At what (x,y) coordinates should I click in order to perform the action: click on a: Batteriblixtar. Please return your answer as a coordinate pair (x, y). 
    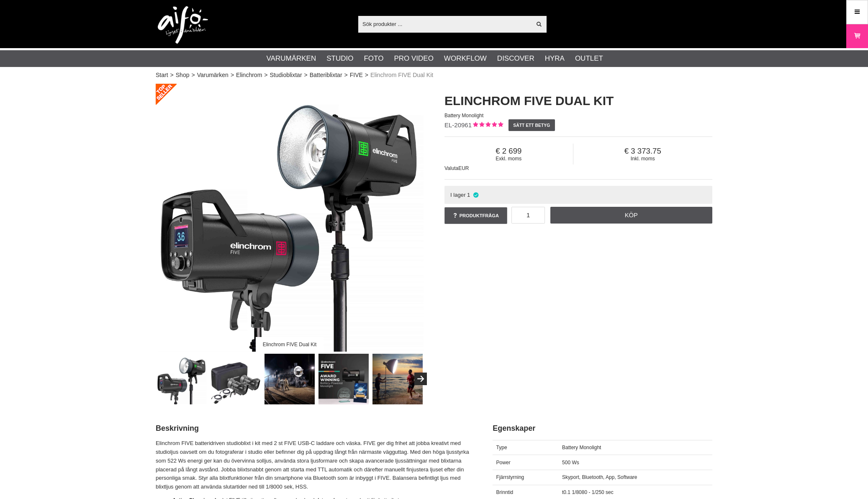
    Looking at the image, I should click on (326, 75).